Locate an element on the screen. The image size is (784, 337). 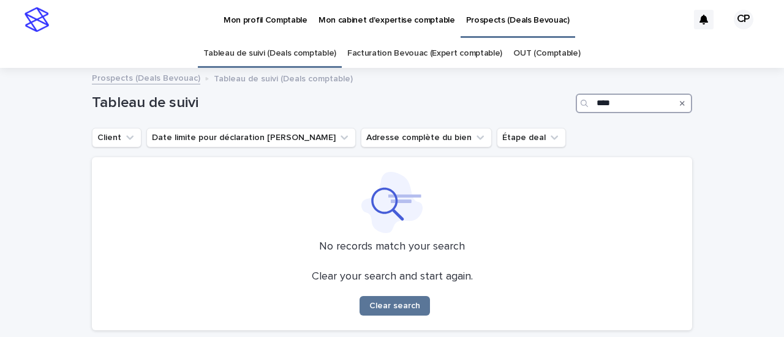
button: Clear search is located at coordinates (394, 306).